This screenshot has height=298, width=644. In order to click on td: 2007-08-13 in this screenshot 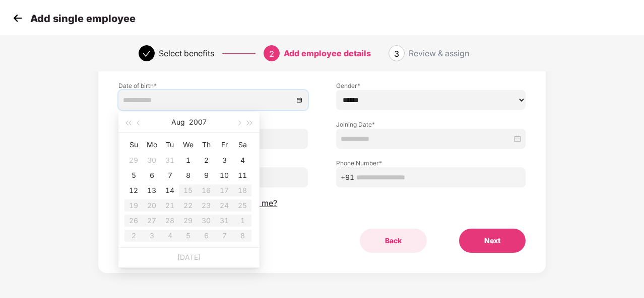, I will do `click(152, 191)`.